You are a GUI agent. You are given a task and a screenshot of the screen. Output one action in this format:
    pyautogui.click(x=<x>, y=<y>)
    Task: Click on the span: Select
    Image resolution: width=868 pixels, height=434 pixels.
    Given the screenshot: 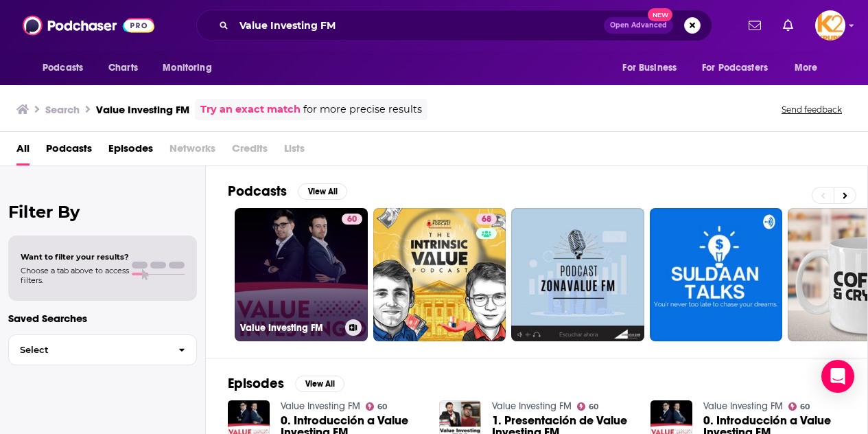 What is the action you would take?
    pyautogui.click(x=88, y=350)
    